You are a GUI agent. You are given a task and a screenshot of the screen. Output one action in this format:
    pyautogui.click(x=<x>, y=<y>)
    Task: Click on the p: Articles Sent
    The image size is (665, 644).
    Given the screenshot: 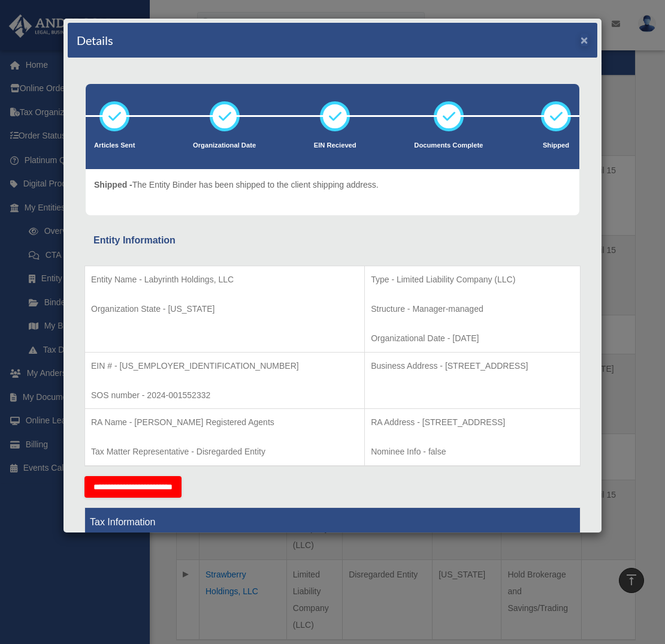 What is the action you would take?
    pyautogui.click(x=115, y=145)
    